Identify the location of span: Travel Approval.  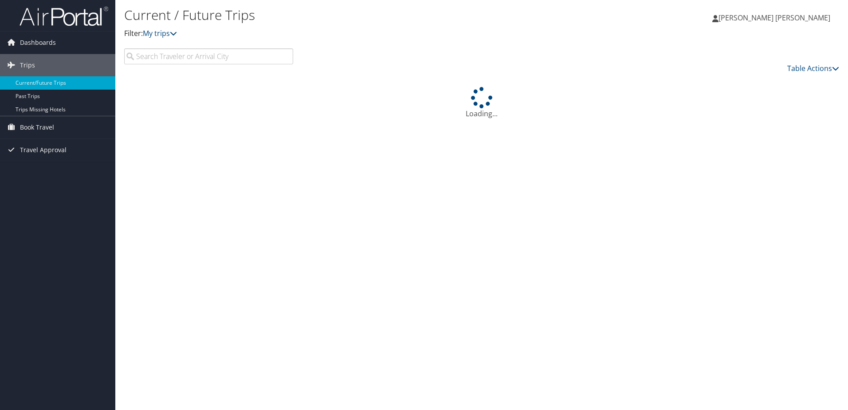
(43, 150).